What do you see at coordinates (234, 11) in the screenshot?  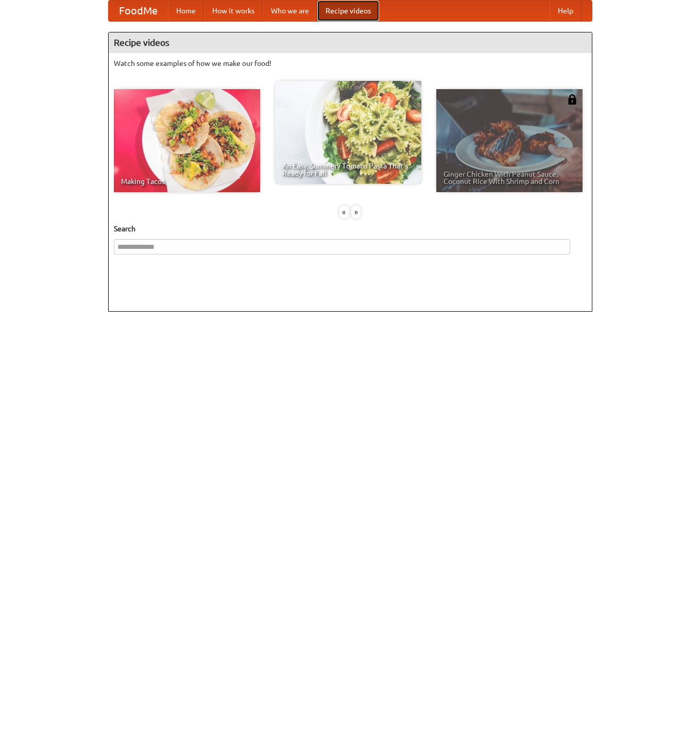 I see `a: How it works` at bounding box center [234, 11].